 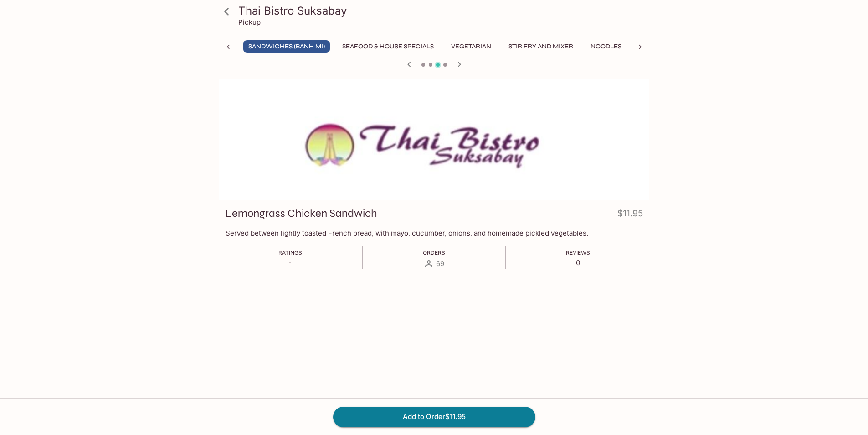 What do you see at coordinates (578, 252) in the screenshot?
I see `span: Reviews` at bounding box center [578, 252].